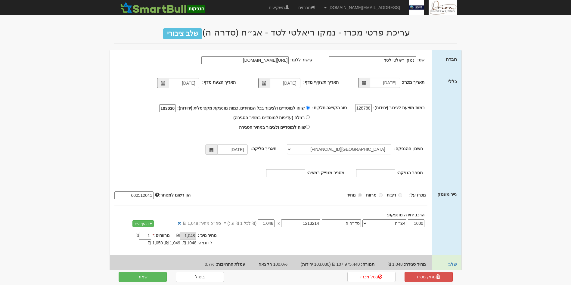  I want to click on input: מרווח, so click(380, 195).